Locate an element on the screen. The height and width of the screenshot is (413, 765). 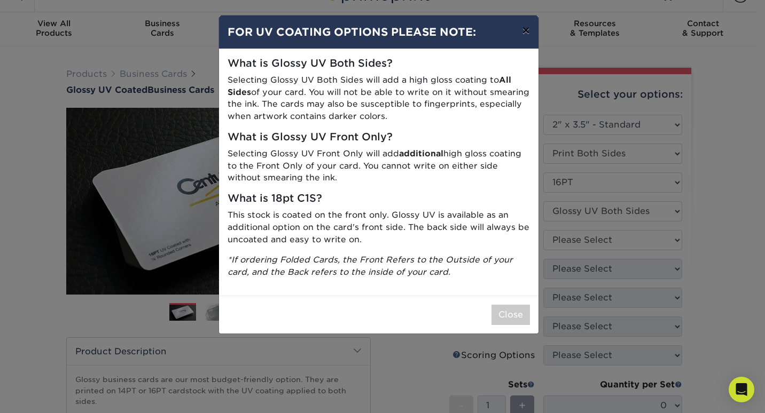
h4: FOR UV COATING OPTIONS PLEASE NOTE: is located at coordinates (379, 32).